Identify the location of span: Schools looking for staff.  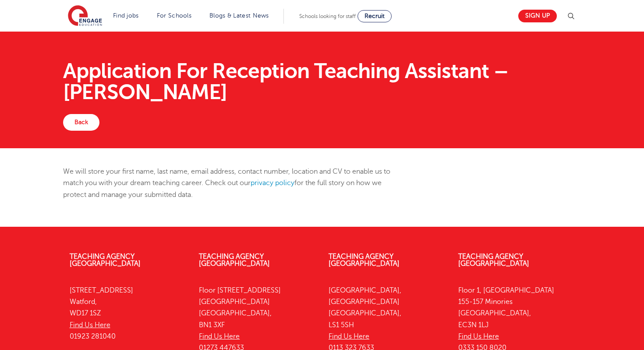
(327, 16).